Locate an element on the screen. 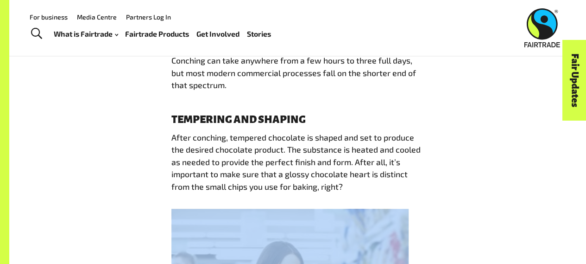  a: Partners Log In is located at coordinates (148, 17).